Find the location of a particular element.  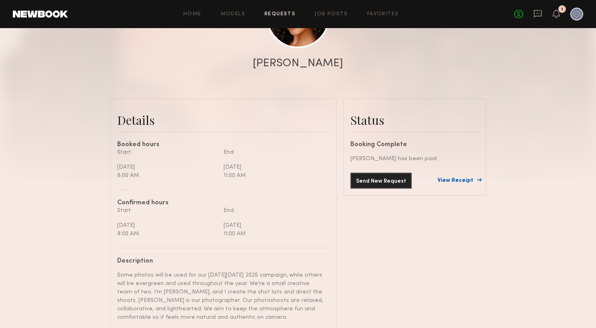

div: Status is located at coordinates (414, 120).